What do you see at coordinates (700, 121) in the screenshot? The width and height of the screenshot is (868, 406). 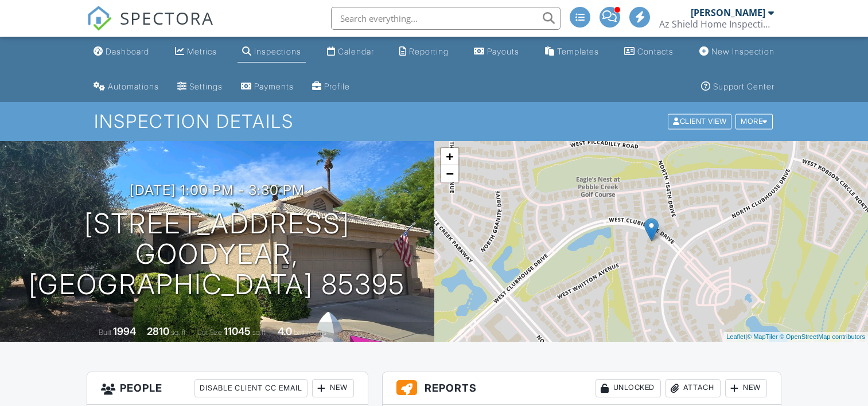 I see `a: Client View` at bounding box center [700, 121].